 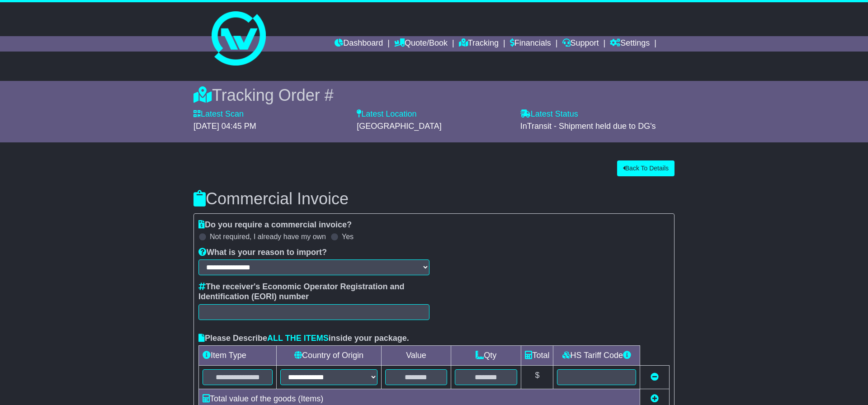 I want to click on label: Please Describe inside your package., so click(x=304, y=338).